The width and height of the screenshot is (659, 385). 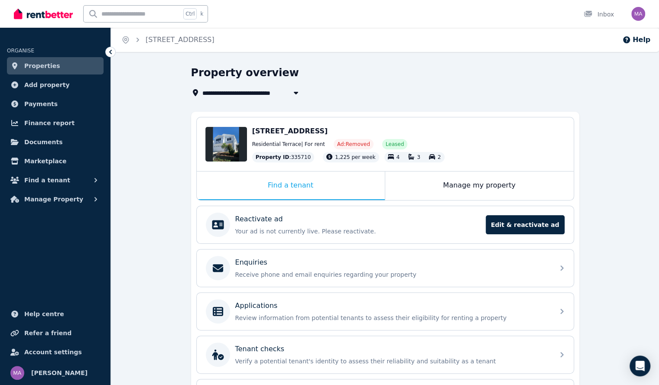 I want to click on a: Add property, so click(x=55, y=85).